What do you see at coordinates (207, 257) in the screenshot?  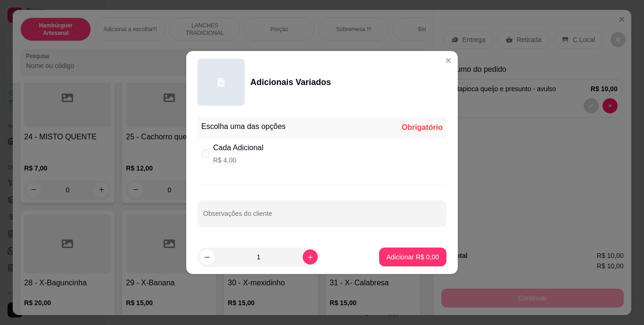 I see `button: decrease-product-quantity` at bounding box center [207, 257].